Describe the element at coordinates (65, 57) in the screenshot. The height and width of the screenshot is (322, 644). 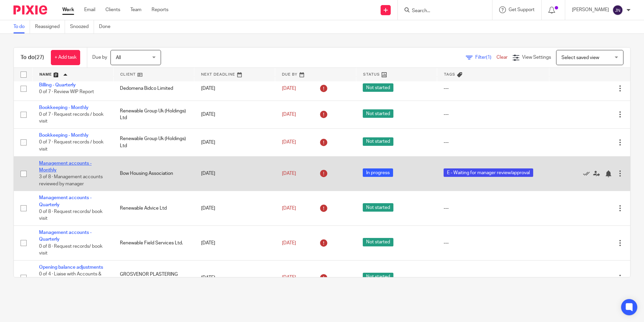
I see `a: + Add task` at that location.